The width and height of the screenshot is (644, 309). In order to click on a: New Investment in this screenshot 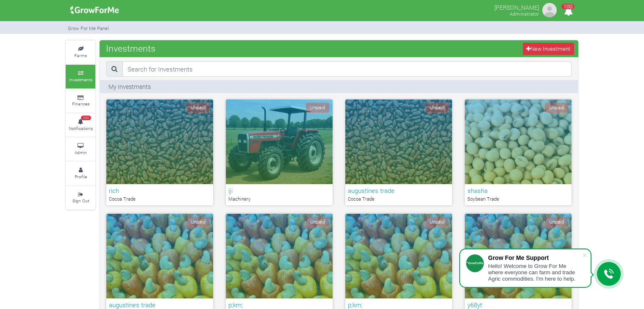, I will do `click(548, 49)`.